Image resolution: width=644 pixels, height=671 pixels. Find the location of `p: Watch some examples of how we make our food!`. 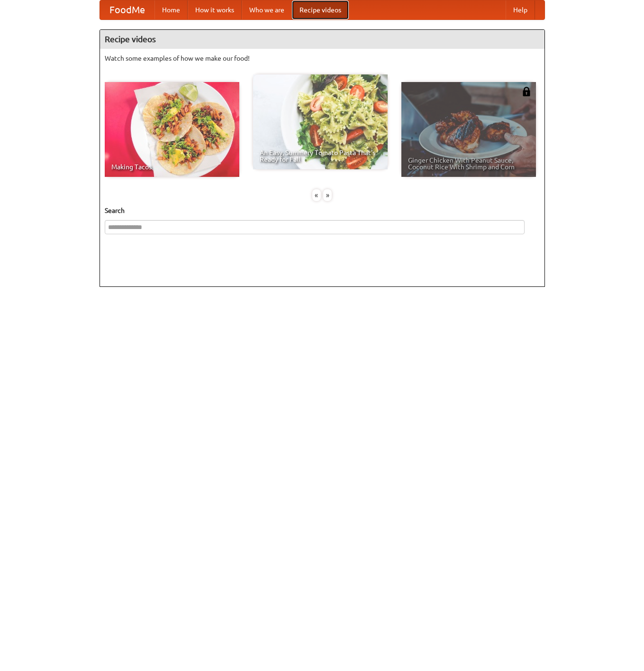

p: Watch some examples of how we make our food! is located at coordinates (322, 59).